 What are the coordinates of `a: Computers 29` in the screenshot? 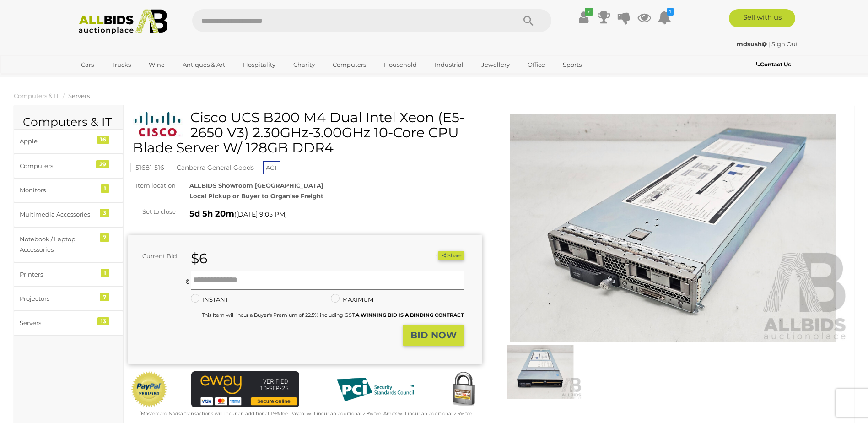 It's located at (68, 166).